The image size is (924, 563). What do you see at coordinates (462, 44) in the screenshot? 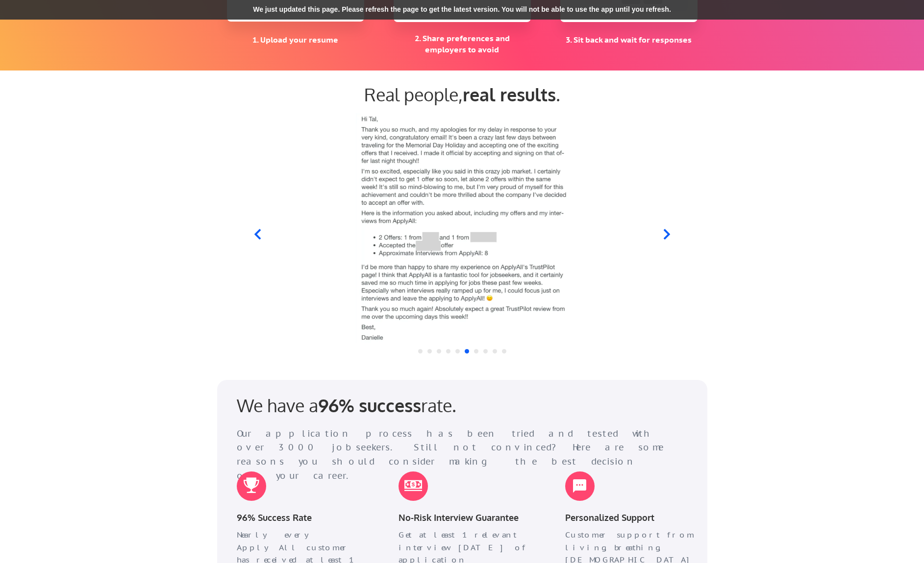
I see `div: 2. Share preferences and employers to avoid` at bounding box center [462, 44].